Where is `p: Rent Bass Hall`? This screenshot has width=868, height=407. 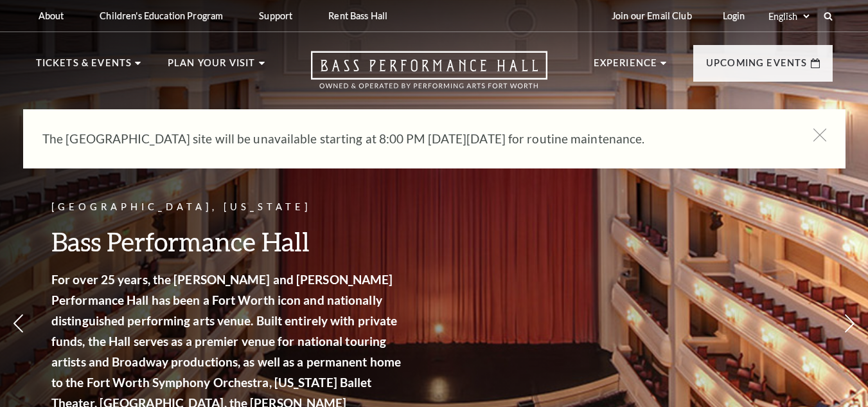 p: Rent Bass Hall is located at coordinates (358, 16).